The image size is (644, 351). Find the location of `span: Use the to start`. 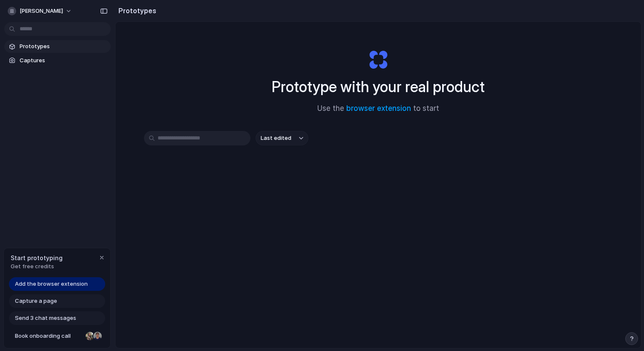

span: Use the to start is located at coordinates (378, 109).